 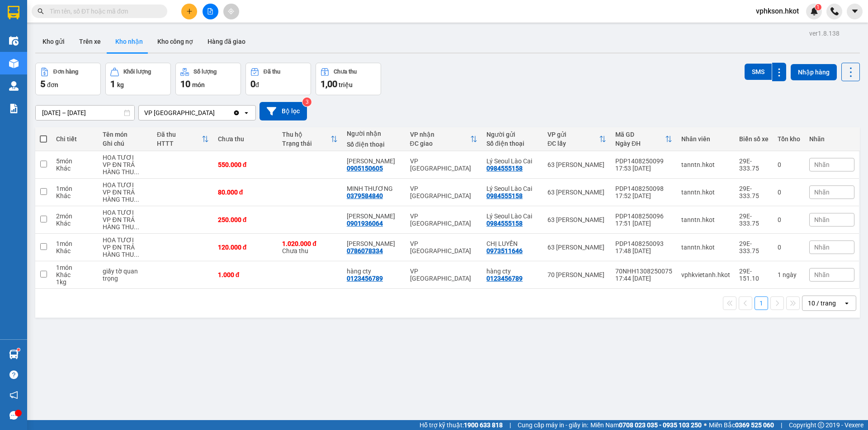 What do you see at coordinates (505, 251) in the screenshot?
I see `div: 0973511646` at bounding box center [505, 251].